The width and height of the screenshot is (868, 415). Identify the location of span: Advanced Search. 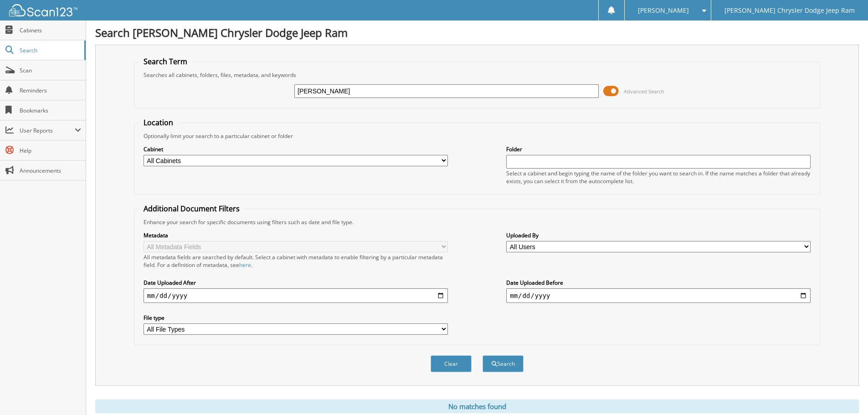
(644, 91).